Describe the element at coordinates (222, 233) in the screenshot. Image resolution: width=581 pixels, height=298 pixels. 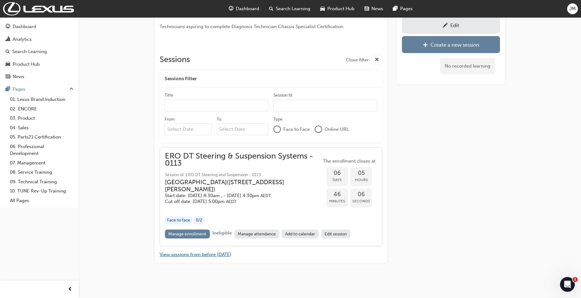
I see `span: Ineligible` at that location.